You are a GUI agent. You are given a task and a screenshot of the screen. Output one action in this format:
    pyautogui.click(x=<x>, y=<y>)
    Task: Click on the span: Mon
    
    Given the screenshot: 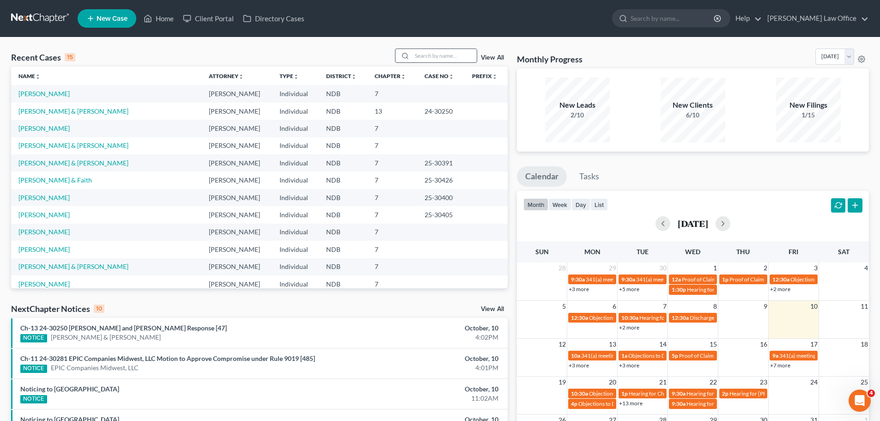 What is the action you would take?
    pyautogui.click(x=592, y=251)
    